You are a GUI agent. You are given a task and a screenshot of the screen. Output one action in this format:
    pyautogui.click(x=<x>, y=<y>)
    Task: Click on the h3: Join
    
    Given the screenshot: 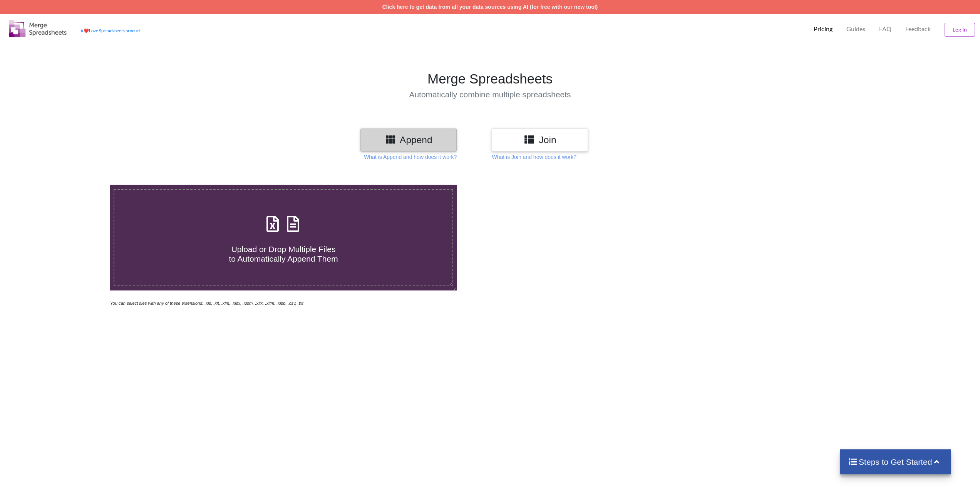 What is the action you would take?
    pyautogui.click(x=540, y=140)
    